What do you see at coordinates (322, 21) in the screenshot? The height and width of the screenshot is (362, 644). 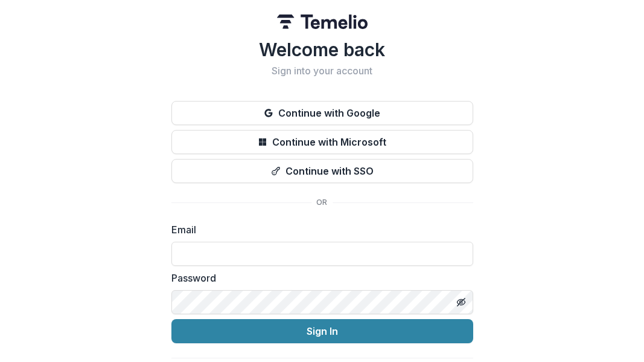 I see `img: Temelio` at bounding box center [322, 21].